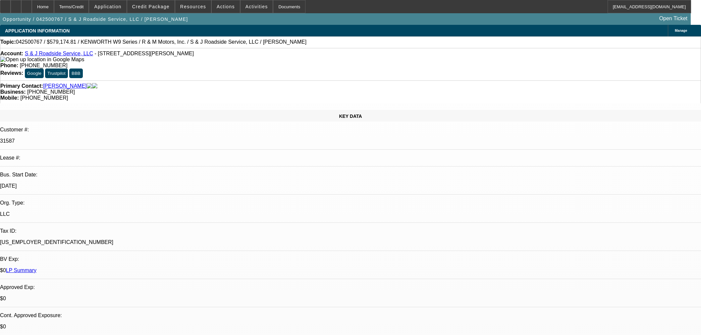  I want to click on a: Open Ticket, so click(673, 19).